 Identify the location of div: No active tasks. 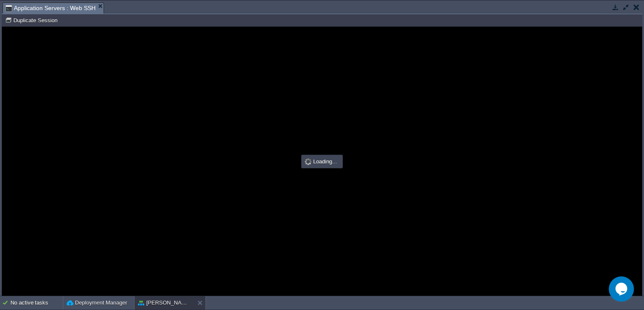
(36, 302).